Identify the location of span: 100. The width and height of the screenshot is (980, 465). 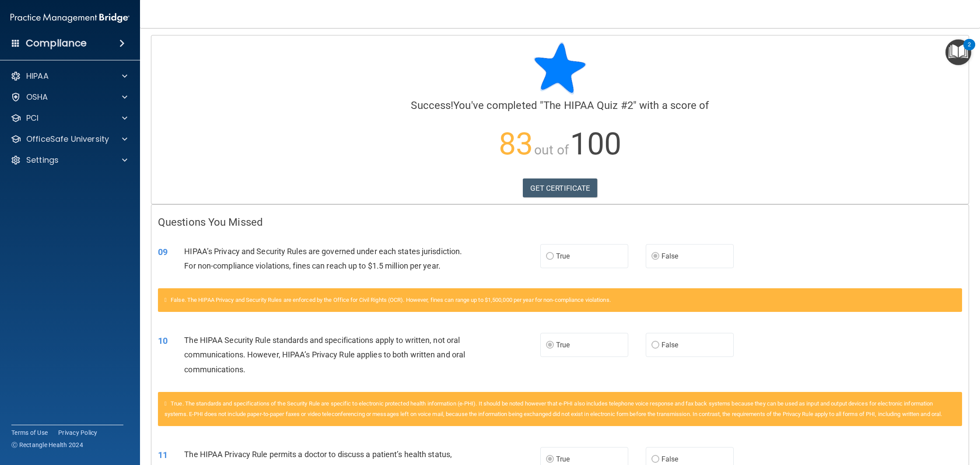
(595, 144).